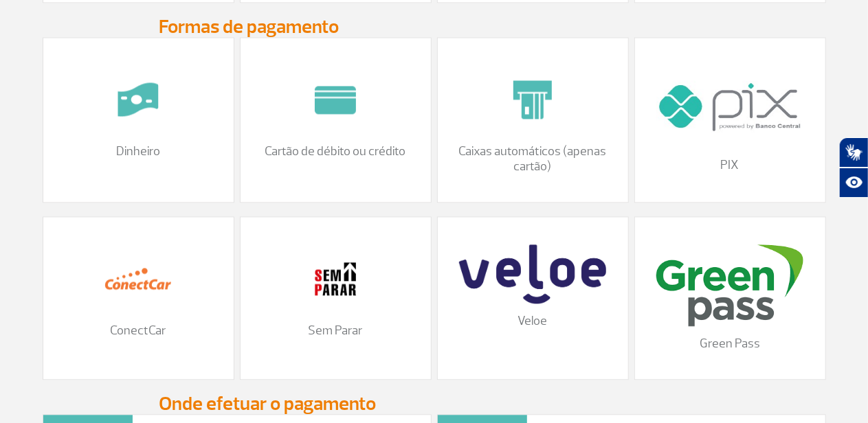 The height and width of the screenshot is (423, 868). I want to click on p: Green Pass, so click(730, 344).